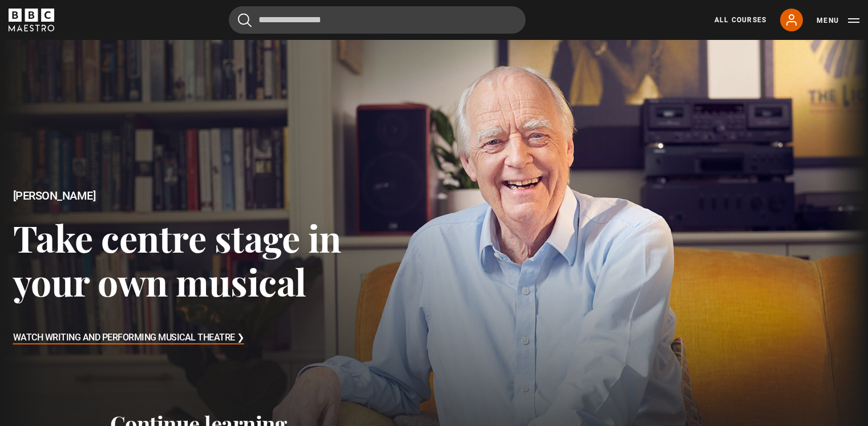  Describe the element at coordinates (740, 20) in the screenshot. I see `a: All Courses` at that location.